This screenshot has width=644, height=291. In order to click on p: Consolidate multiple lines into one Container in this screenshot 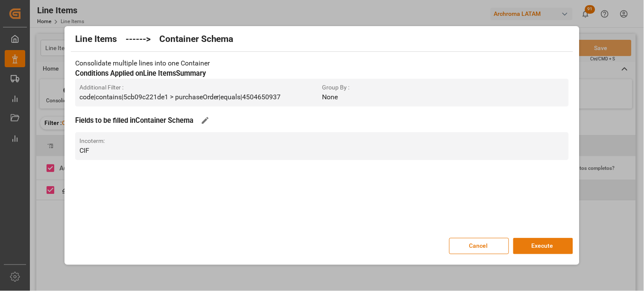, I will do `click(322, 64)`.